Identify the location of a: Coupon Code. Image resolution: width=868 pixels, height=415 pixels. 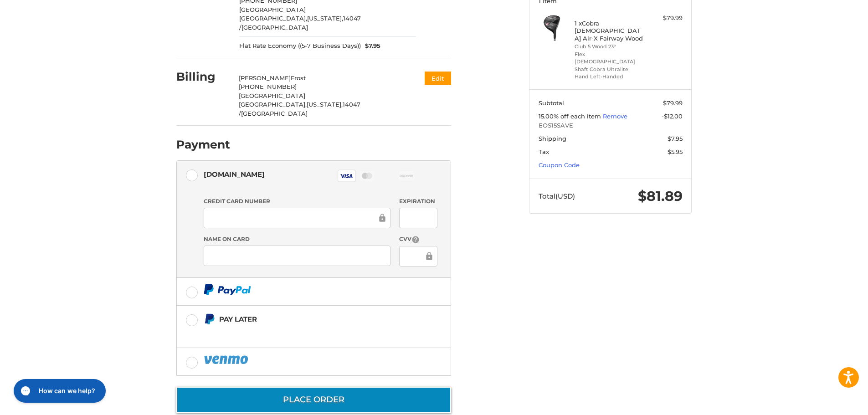
(559, 165).